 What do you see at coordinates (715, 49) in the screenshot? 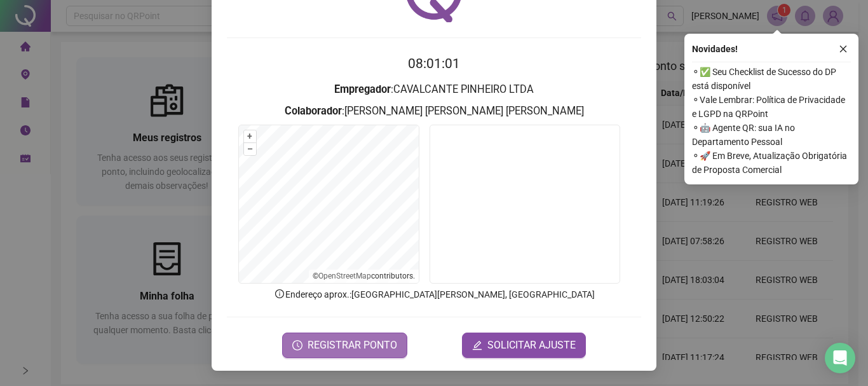
I see `span: Novidades !` at bounding box center [715, 49].